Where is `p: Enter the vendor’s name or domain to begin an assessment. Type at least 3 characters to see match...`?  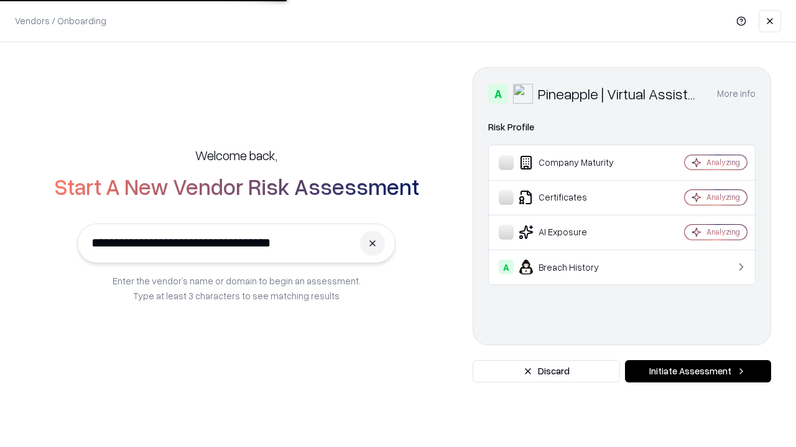 p: Enter the vendor’s name or domain to begin an assessment. Type at least 3 characters to see match... is located at coordinates (236, 288).